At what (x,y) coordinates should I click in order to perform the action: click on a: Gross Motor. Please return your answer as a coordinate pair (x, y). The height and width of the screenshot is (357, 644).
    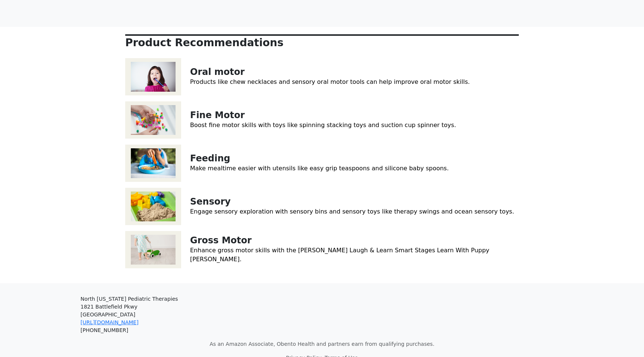
    Looking at the image, I should click on (221, 241).